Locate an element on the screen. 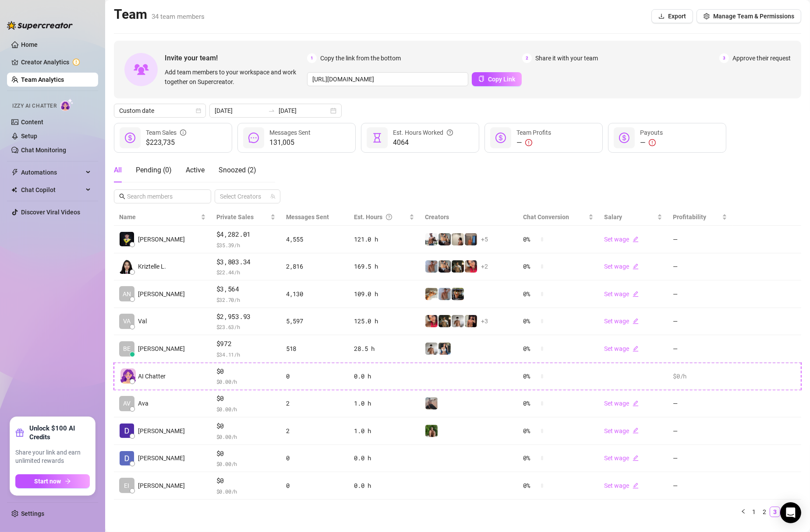 This screenshot has height=532, width=810. span: $972 is located at coordinates (245, 344).